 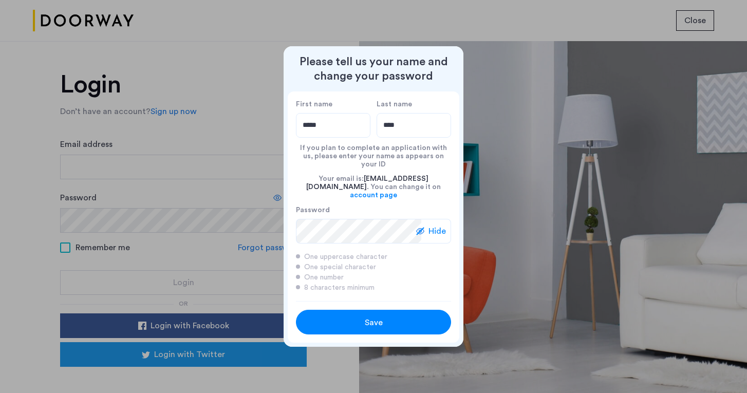 What do you see at coordinates (373, 153) in the screenshot?
I see `div: If you plan to complete an application with us, please enter your name as appears on your ID` at bounding box center [373, 153].